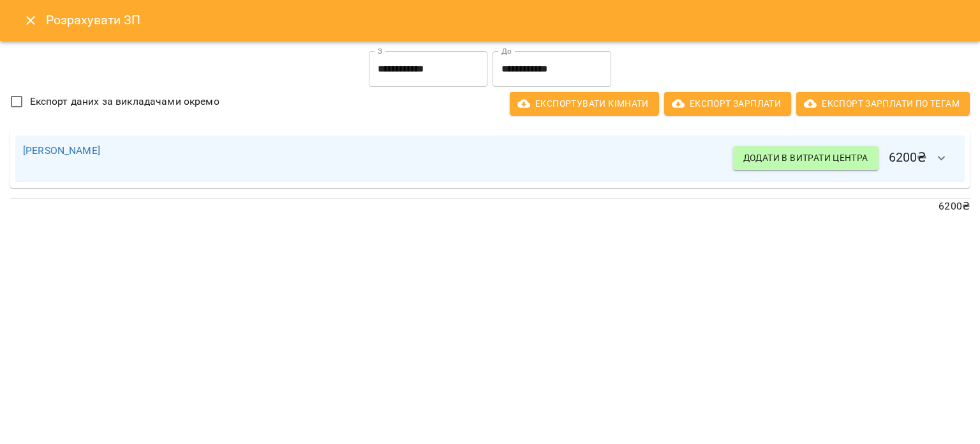 This screenshot has width=980, height=444. I want to click on h6: 6200 ₴, so click(845, 159).